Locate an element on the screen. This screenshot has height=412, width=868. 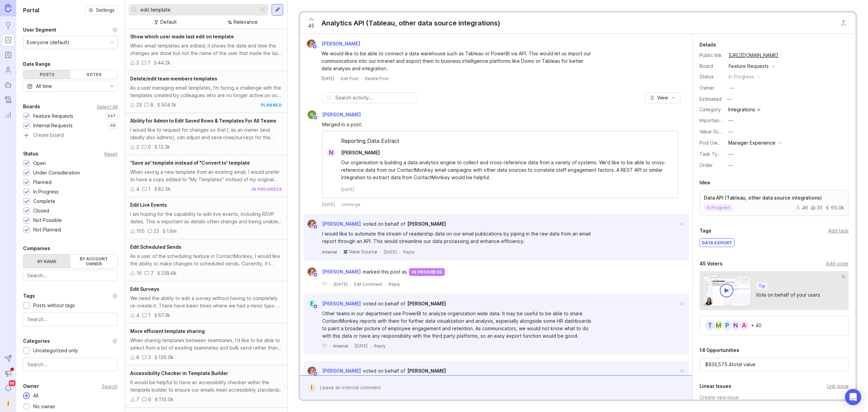
div: M is located at coordinates (719, 326).